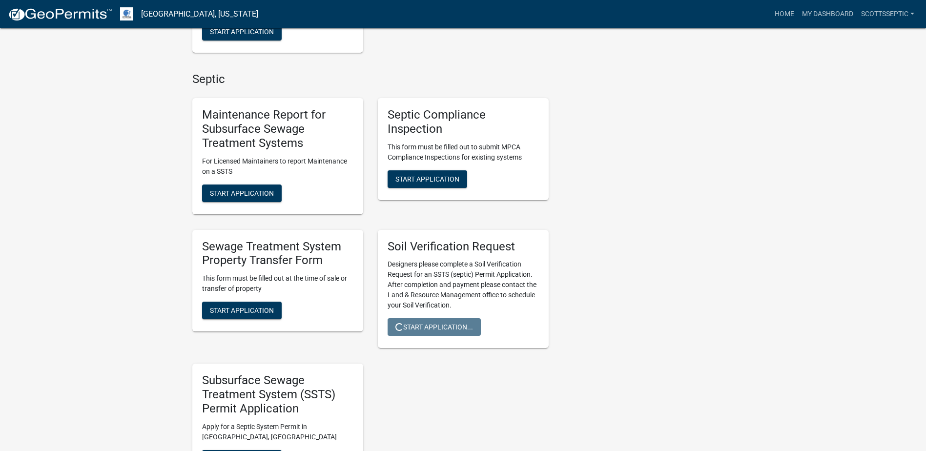  Describe the element at coordinates (434, 327) in the screenshot. I see `button: Start Application...` at that location.